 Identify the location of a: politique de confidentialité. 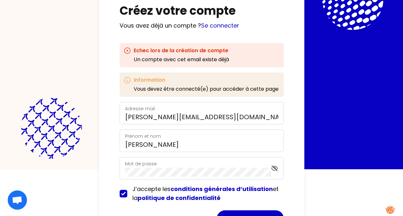
(179, 198).